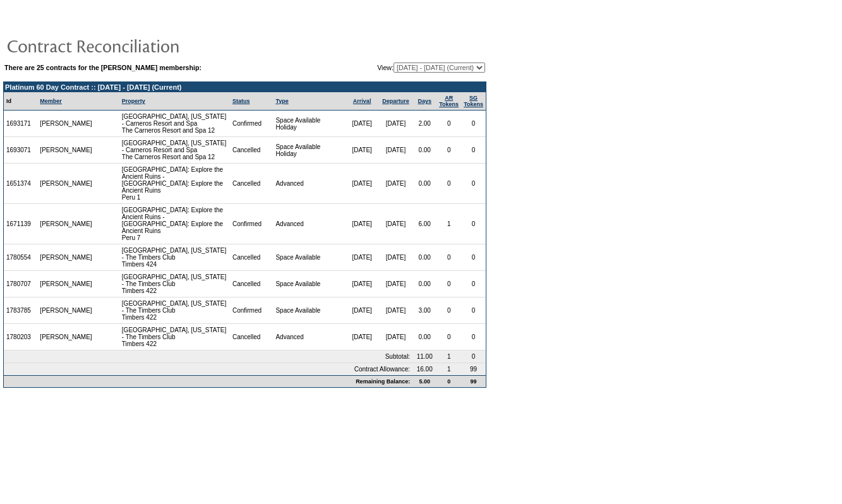 The image size is (842, 504). Describe the element at coordinates (282, 101) in the screenshot. I see `a: Type` at that location.